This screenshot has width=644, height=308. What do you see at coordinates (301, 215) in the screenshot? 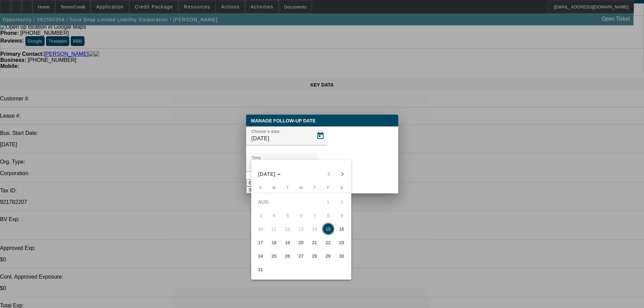
I see `button: August 6, 2025` at bounding box center [301, 215].